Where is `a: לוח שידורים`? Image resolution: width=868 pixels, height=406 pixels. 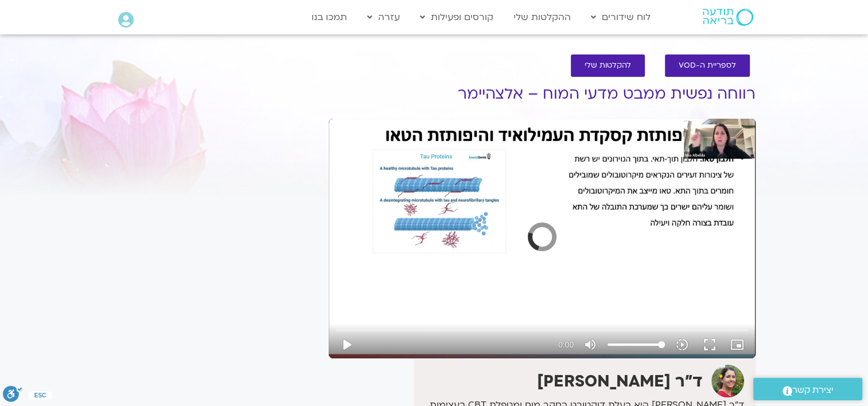
a: לוח שידורים is located at coordinates (621, 17).